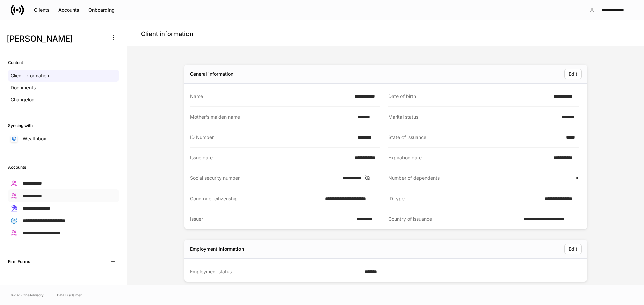  Describe the element at coordinates (35, 139) in the screenshot. I see `p: Wealthbox` at that location.